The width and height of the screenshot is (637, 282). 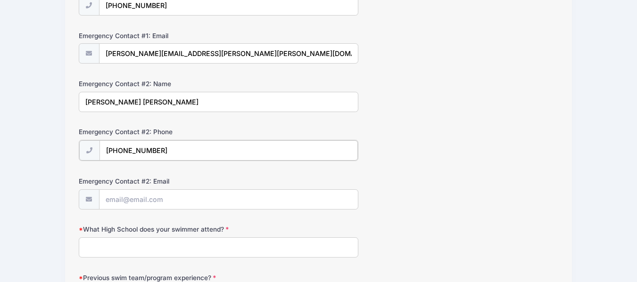 I want to click on label: Emergency Contact #2: Email, so click(x=158, y=181).